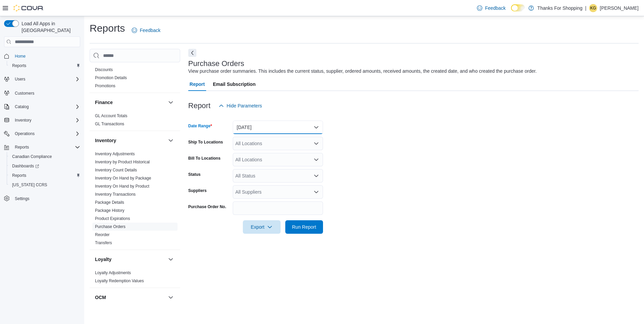 The height and width of the screenshot is (324, 644). What do you see at coordinates (261, 227) in the screenshot?
I see `span: Export` at bounding box center [261, 227].